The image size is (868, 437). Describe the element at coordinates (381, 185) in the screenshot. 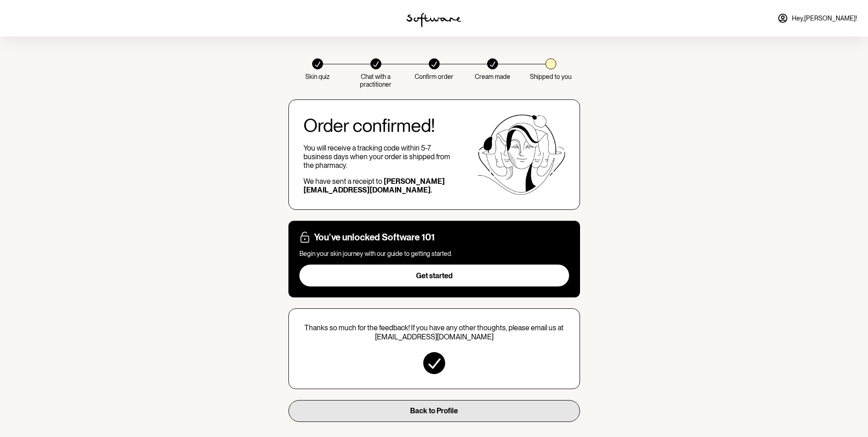

I see `p: We have sent a receipt to` at that location.